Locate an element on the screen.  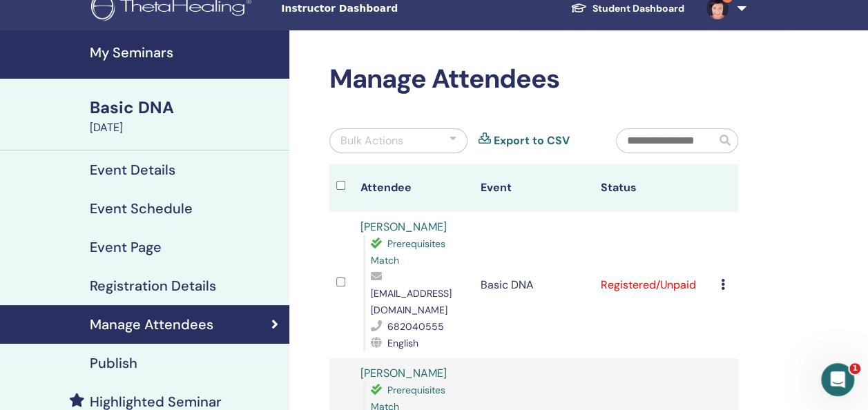
h4: Highlighted Seminar is located at coordinates (155, 401).